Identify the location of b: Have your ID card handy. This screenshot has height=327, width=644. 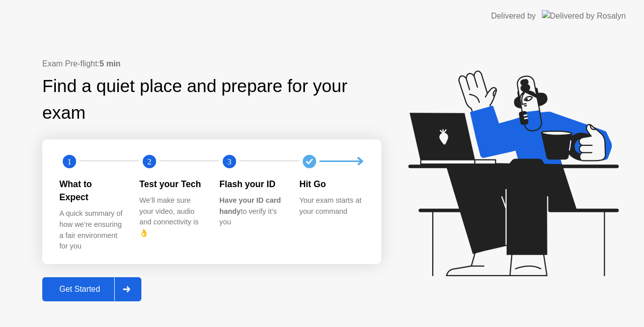
(250, 206).